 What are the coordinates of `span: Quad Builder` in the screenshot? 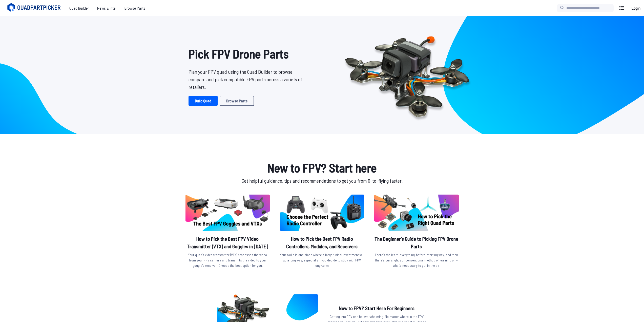 It's located at (79, 8).